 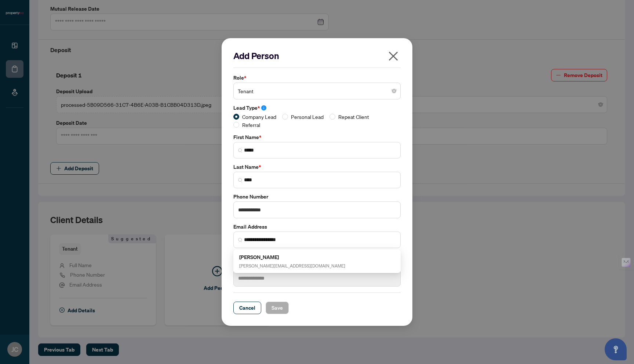 What do you see at coordinates (247, 308) in the screenshot?
I see `button: Cancel` at bounding box center [247, 308].